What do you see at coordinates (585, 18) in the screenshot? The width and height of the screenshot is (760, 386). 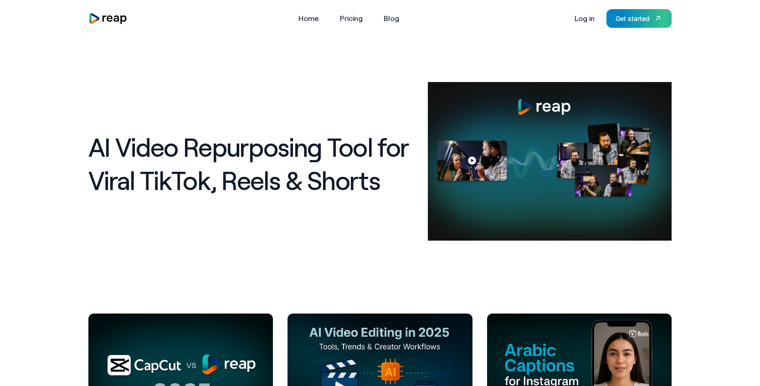 I see `a: Log in` at bounding box center [585, 18].